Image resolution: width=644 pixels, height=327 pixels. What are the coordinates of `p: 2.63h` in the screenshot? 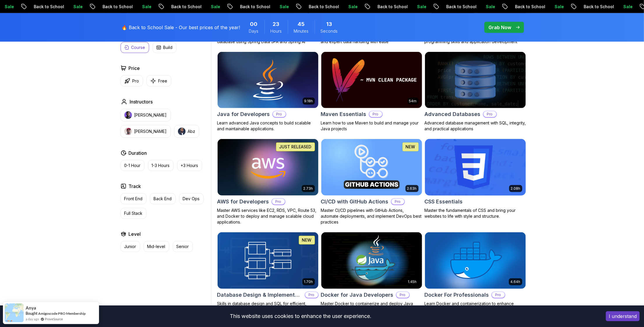 It's located at (412, 189).